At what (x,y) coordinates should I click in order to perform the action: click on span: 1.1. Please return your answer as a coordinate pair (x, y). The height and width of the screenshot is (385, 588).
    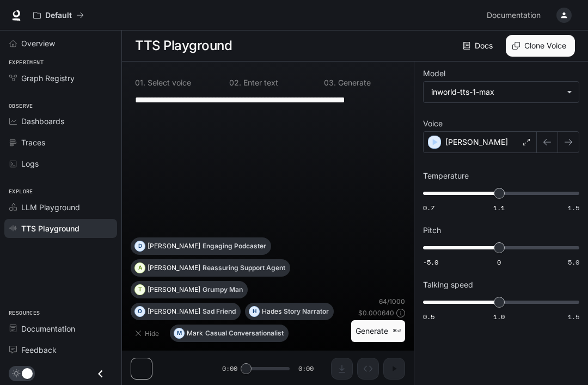
    Looking at the image, I should click on (499, 208).